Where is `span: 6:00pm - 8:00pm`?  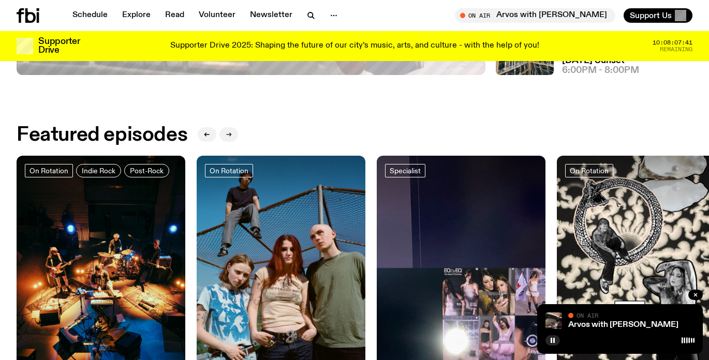 span: 6:00pm - 8:00pm is located at coordinates (600, 70).